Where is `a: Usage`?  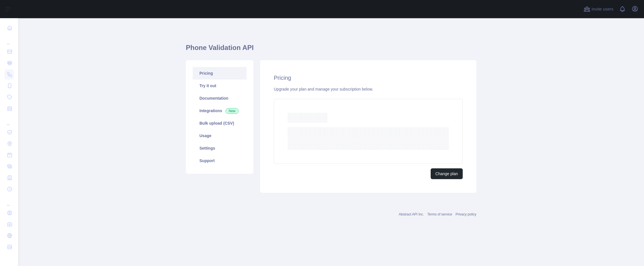
a: Usage is located at coordinates (220, 135).